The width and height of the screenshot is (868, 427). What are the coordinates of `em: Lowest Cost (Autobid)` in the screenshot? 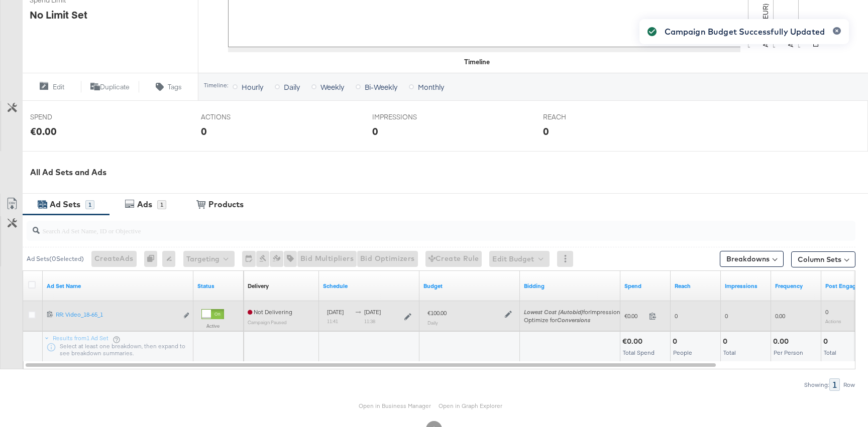 It's located at (554, 312).